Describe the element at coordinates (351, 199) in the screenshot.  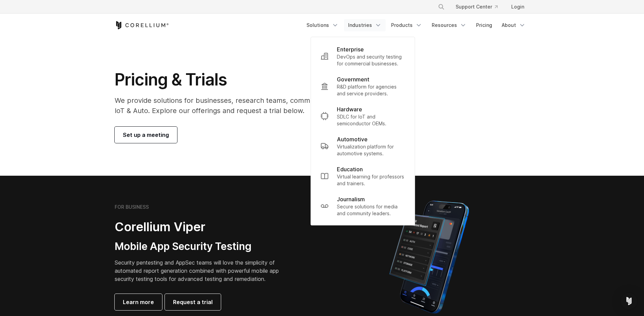
I see `p: Journalism` at that location.